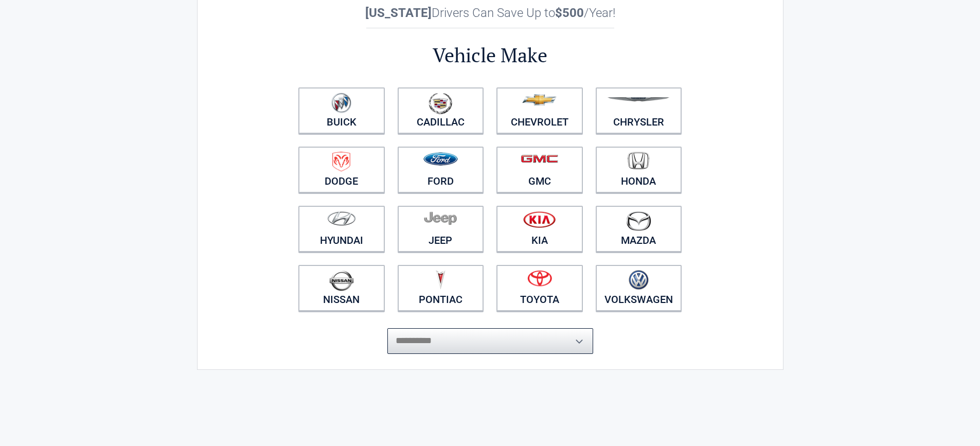  Describe the element at coordinates (441, 289) in the screenshot. I see `a: Pontiac` at that location.